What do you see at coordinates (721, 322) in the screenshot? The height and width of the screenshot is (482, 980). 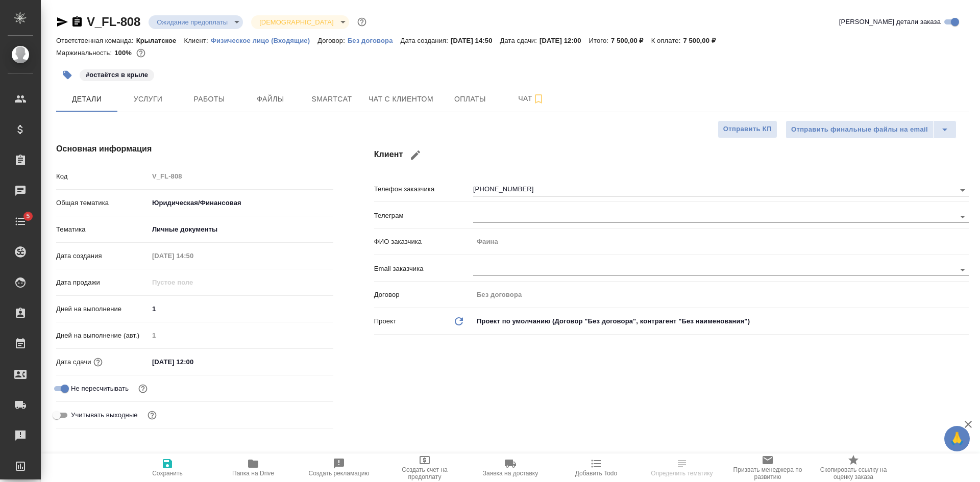 I see `div: Проект по умолчанию (Договор "Без договора", контрагент "Без наименования")` at bounding box center [721, 322].